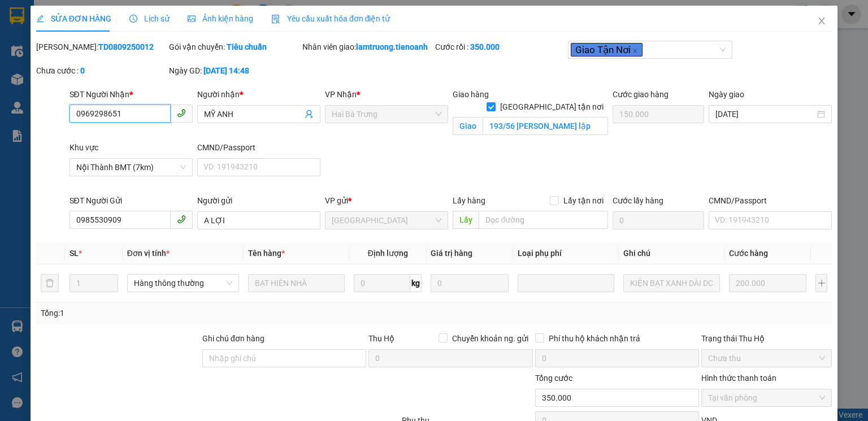 This screenshot has width=868, height=421. Describe the element at coordinates (726, 95) in the screenshot. I see `label: Ngày giao` at that location.